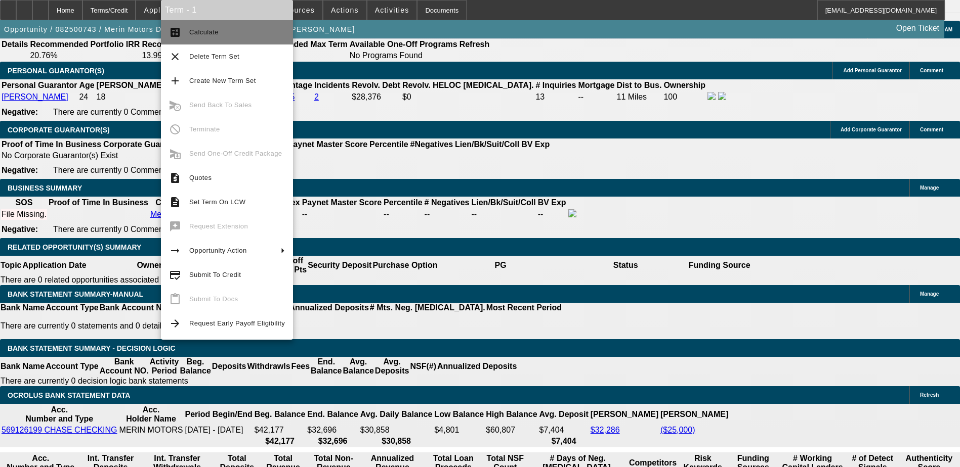  I want to click on mat-icon: arrow_forward, so click(175, 324).